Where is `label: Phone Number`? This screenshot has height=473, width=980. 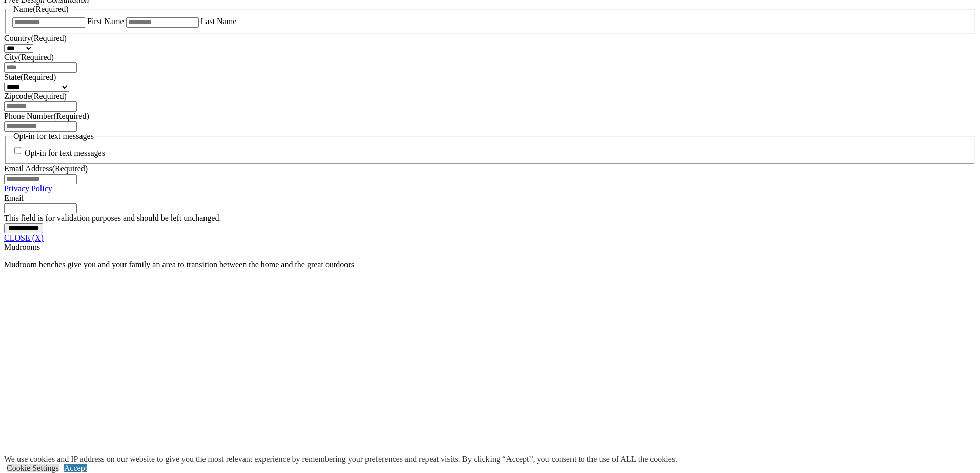 label: Phone Number is located at coordinates (47, 115).